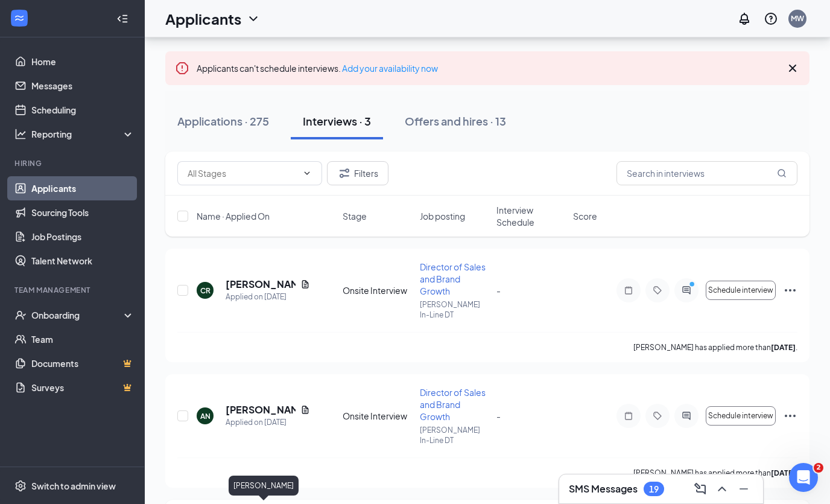 Image resolution: width=830 pixels, height=504 pixels. Describe the element at coordinates (390, 68) in the screenshot. I see `a: Add your availability now` at that location.